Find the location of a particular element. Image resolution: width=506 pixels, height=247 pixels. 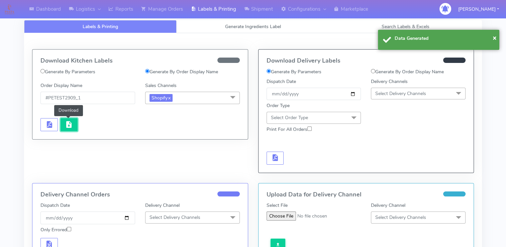

button: Close is located at coordinates (495, 38).